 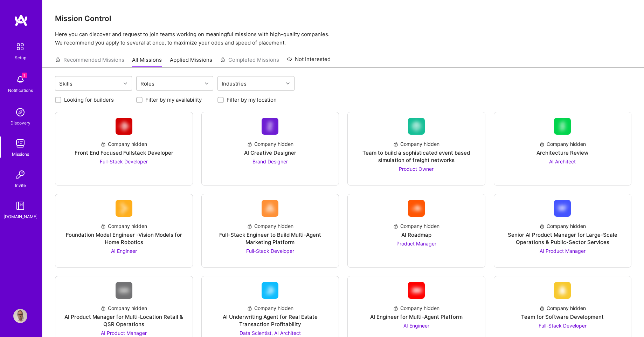 What do you see at coordinates (270, 153) in the screenshot?
I see `div: AI Creative Designer` at bounding box center [270, 153].